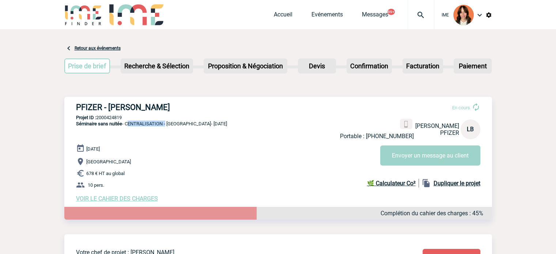  I want to click on img: 94396-2.png, so click(463, 15).